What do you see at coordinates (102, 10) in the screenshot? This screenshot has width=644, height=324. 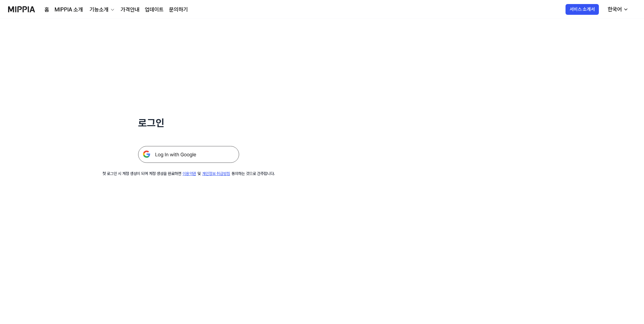 I see `button: 기능소개` at bounding box center [102, 10].